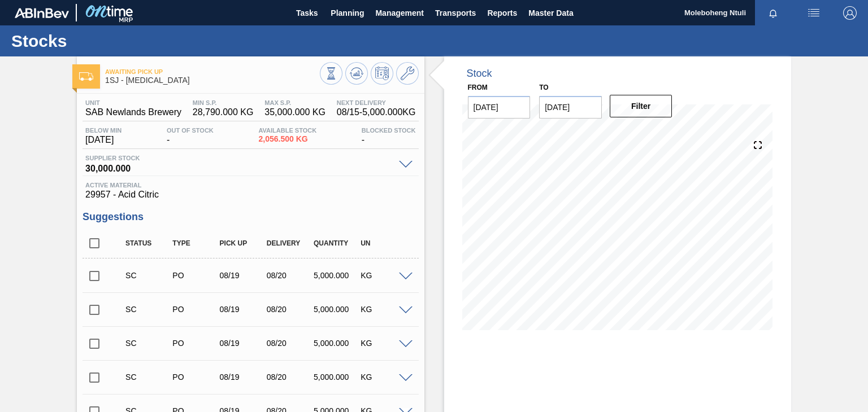 This screenshot has height=412, width=868. I want to click on span: Available Stock, so click(287, 130).